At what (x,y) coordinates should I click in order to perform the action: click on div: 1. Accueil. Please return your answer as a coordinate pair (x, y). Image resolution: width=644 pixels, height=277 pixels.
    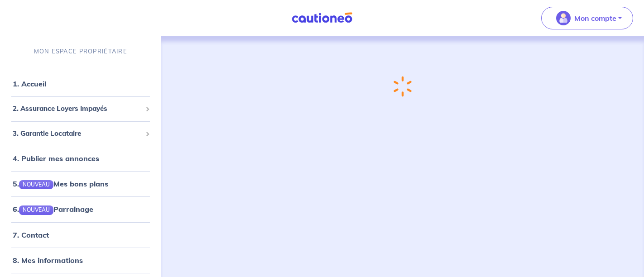
    Looking at the image, I should click on (80, 84).